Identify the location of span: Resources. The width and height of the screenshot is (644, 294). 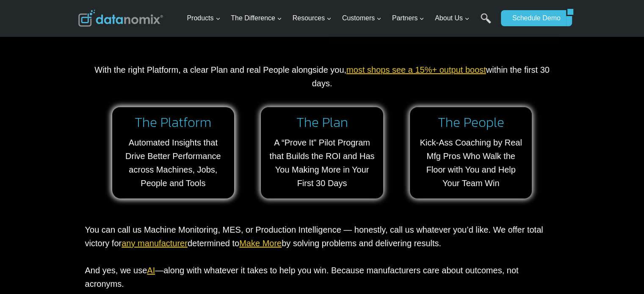
(312, 18).